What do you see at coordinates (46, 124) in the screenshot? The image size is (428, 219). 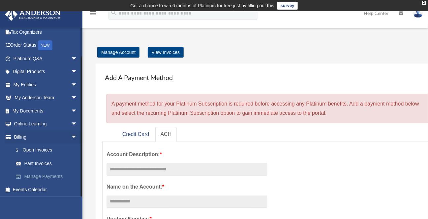 I see `a: Online Learningarrow_drop_down` at bounding box center [46, 124].